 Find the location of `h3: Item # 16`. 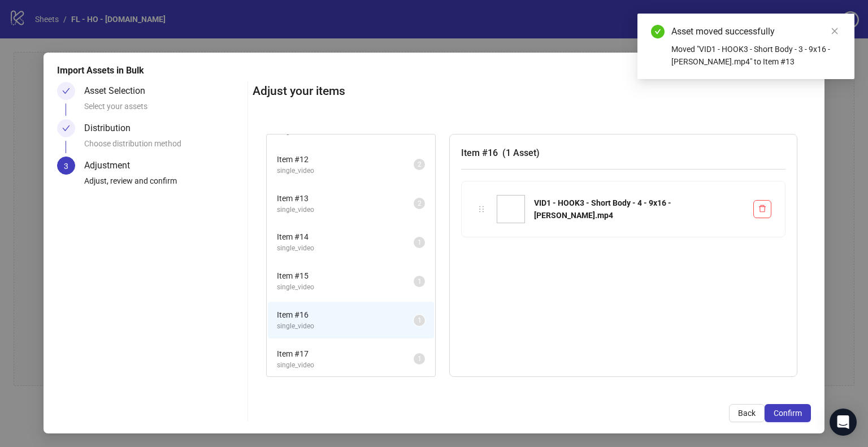

h3: Item # 16 is located at coordinates (623, 153).